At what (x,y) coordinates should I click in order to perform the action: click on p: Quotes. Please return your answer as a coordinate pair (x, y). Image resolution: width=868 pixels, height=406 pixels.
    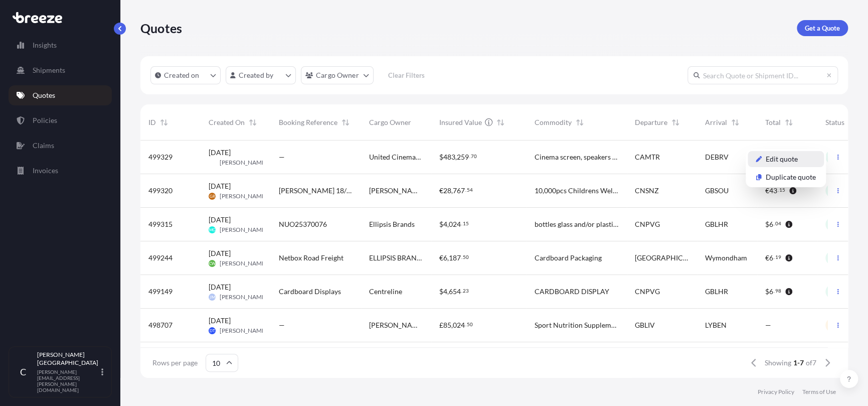
    Looking at the image, I should click on (161, 28).